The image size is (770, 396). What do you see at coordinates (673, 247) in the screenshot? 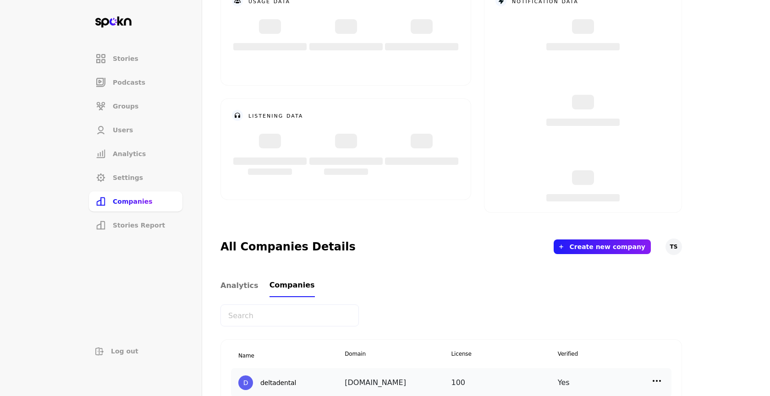
I see `span: TS` at bounding box center [673, 247].